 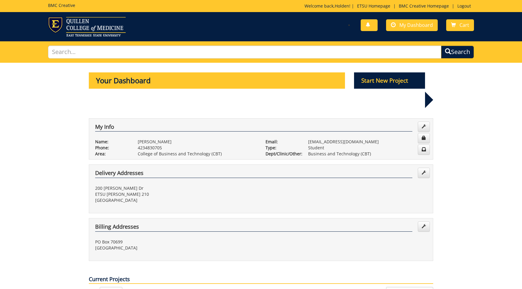 I want to click on span: Cart, so click(x=464, y=25).